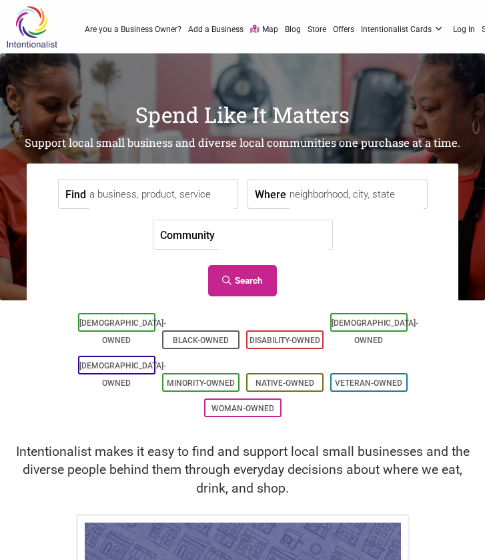 The width and height of the screenshot is (485, 560). I want to click on a: Disability-Owned, so click(285, 340).